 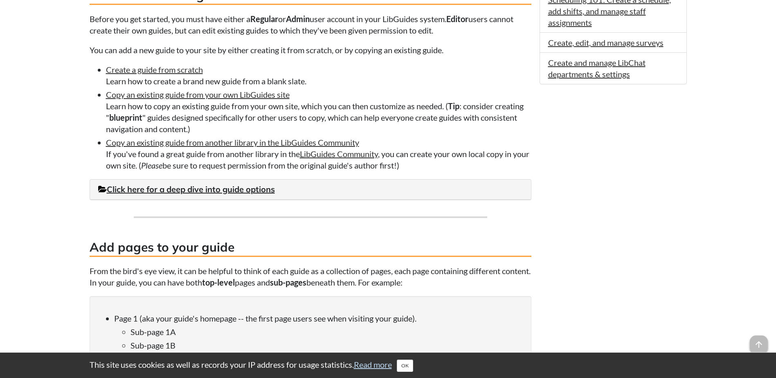 What do you see at coordinates (197, 94) in the screenshot?
I see `a: Copy an existing guide from your own LibGuides site` at bounding box center [197, 94].